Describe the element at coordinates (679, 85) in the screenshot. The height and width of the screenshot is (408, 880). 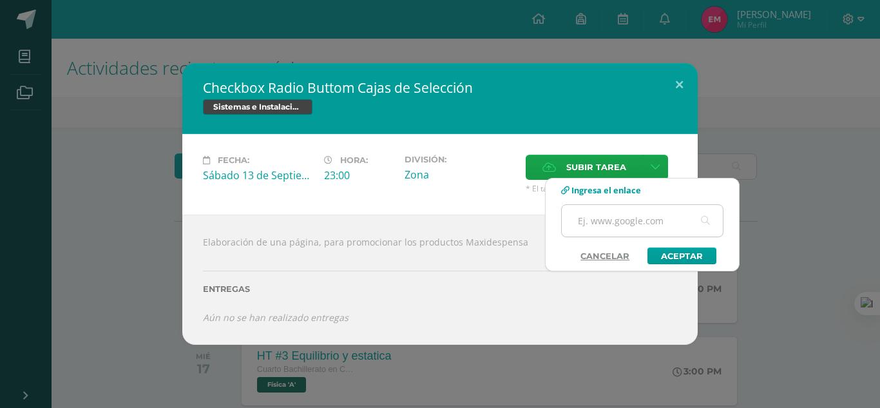
I see `button: Close (Esc)` at that location.